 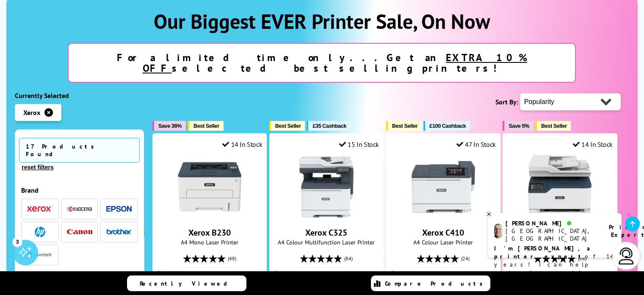 What do you see at coordinates (560, 215) in the screenshot?
I see `a: Xerox C235` at bounding box center [560, 215].